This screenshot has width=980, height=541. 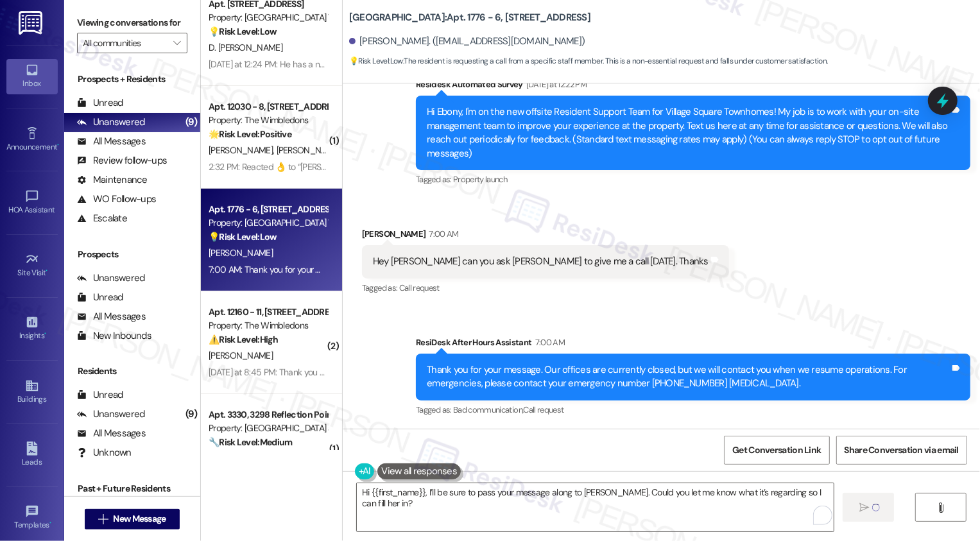 What do you see at coordinates (132, 79) in the screenshot?
I see `div: Prospects + Residents` at bounding box center [132, 79].